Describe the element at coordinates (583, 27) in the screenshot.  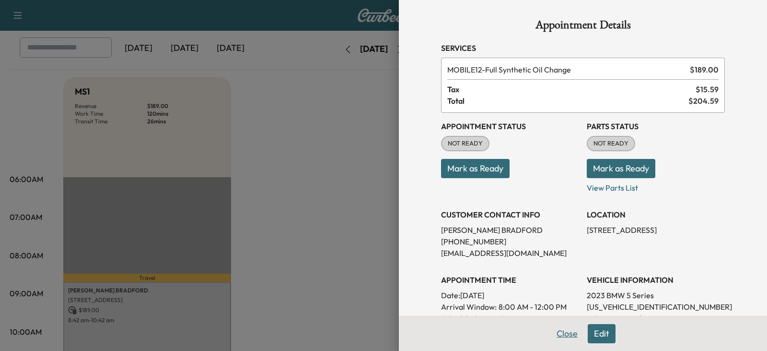
I see `h1: Appointment Details` at that location.